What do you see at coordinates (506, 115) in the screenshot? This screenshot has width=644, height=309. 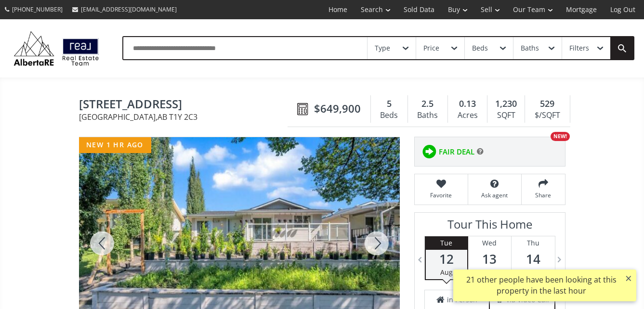 I see `div: SQFT` at bounding box center [506, 115].